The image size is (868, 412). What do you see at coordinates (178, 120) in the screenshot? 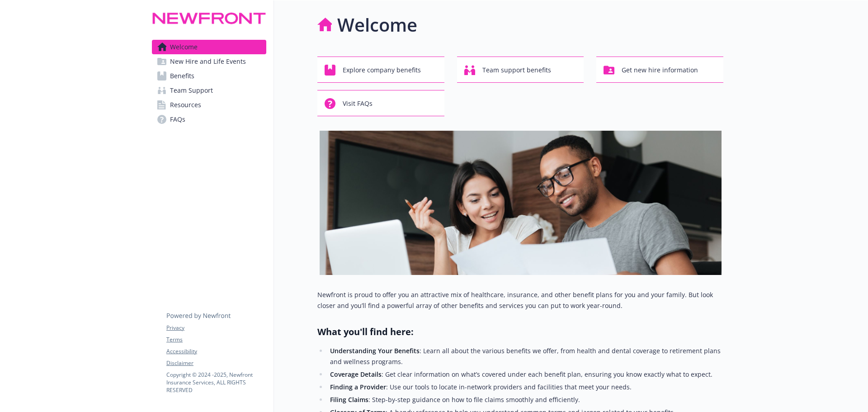
I see `span: FAQs` at bounding box center [178, 120].